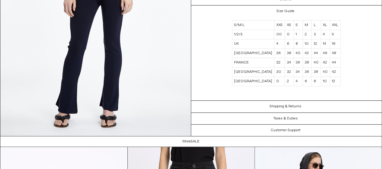 This screenshot has height=169, width=382. What do you see at coordinates (279, 72) in the screenshot?
I see `td: 30` at bounding box center [279, 72].